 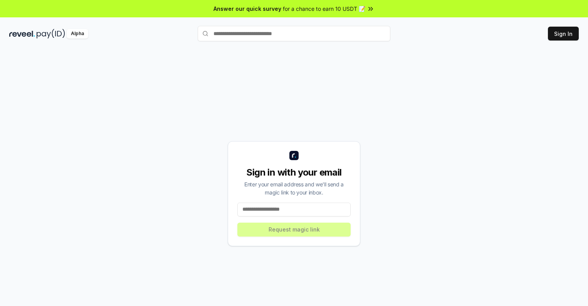 I want to click on div: Sign in with your email, so click(x=294, y=172).